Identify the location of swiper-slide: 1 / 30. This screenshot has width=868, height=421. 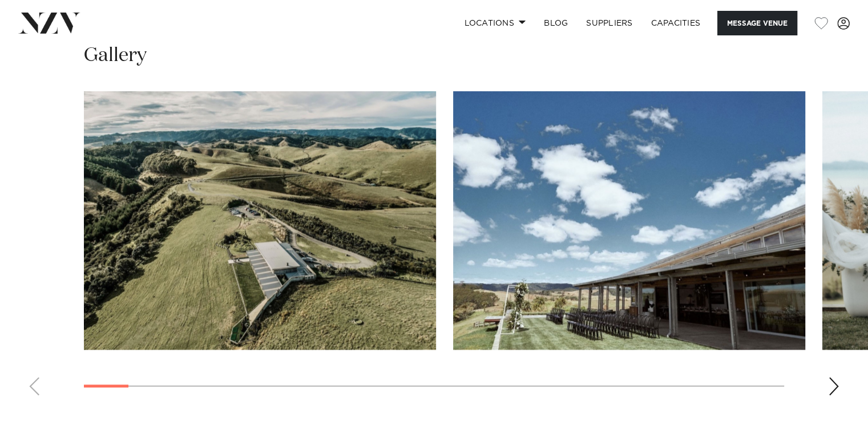
(260, 220).